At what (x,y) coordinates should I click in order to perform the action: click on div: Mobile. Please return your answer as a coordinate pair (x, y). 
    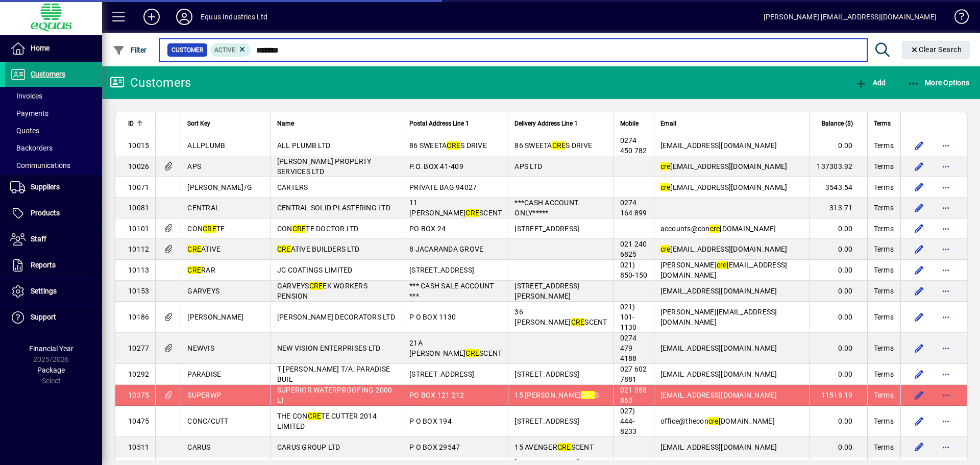
    Looking at the image, I should click on (634, 123).